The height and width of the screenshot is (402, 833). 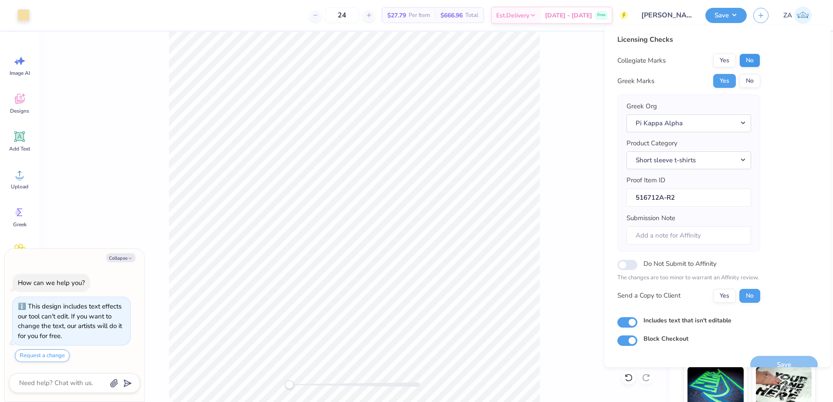 I want to click on button: Pi Kappa Alpha, so click(x=689, y=123).